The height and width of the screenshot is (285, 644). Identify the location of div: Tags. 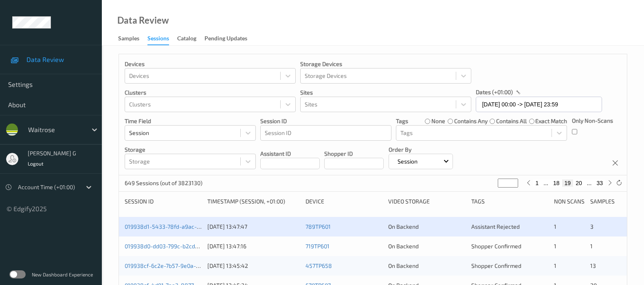
(509, 202).